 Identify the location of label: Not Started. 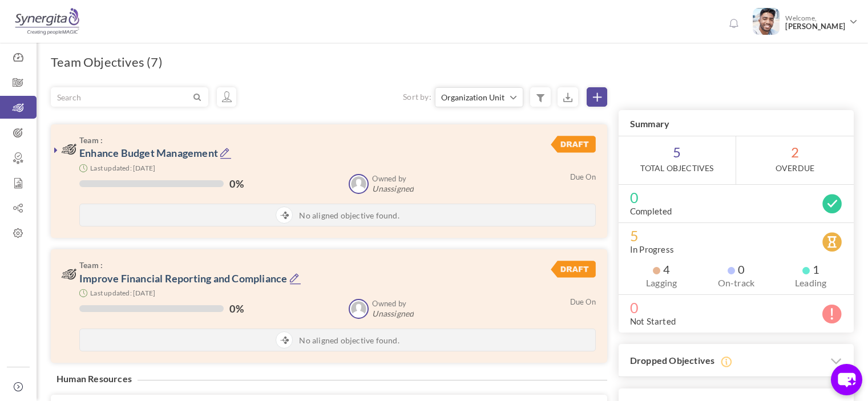
(653, 321).